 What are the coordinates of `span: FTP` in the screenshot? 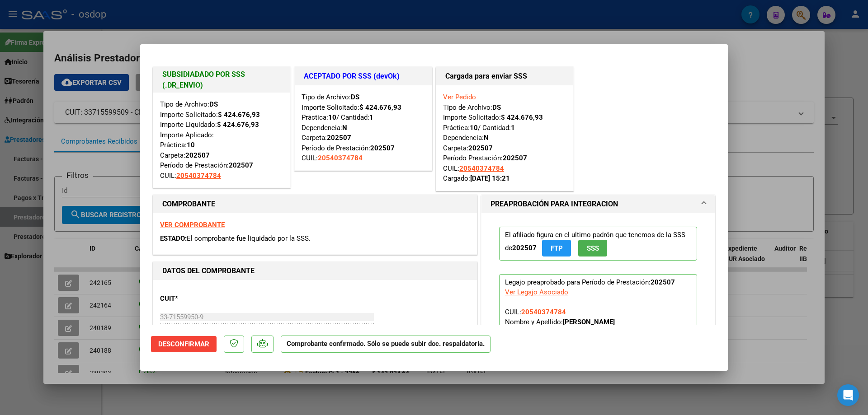 It's located at (556, 249).